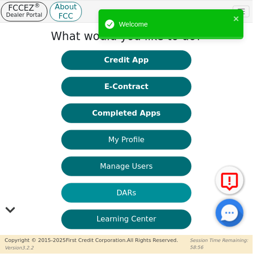 The image size is (253, 255). Describe the element at coordinates (237, 18) in the screenshot. I see `button: close` at that location.